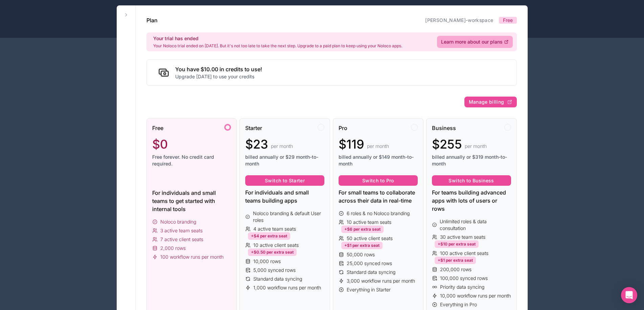  What do you see at coordinates (381, 281) in the screenshot?
I see `span: 3,000 workflow runs per month` at bounding box center [381, 281].